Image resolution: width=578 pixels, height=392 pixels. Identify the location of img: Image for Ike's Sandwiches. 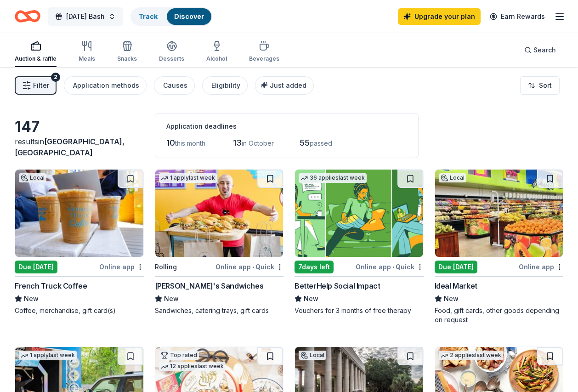
(220, 213).